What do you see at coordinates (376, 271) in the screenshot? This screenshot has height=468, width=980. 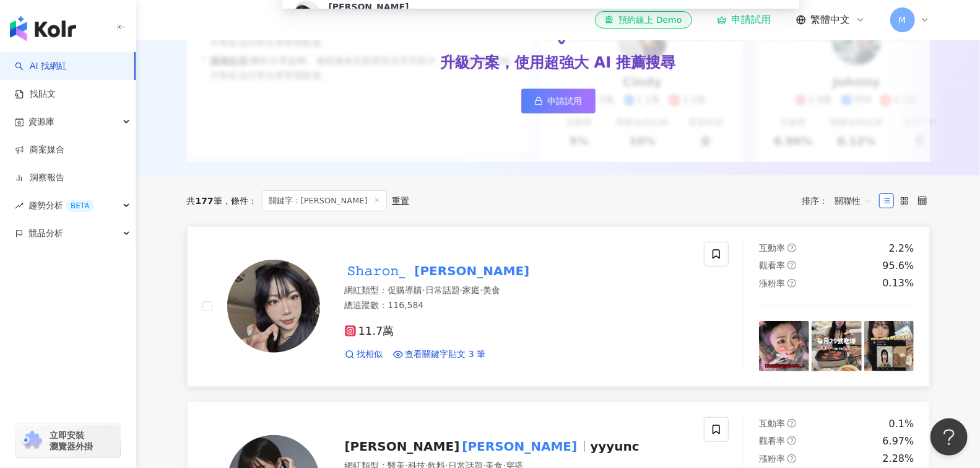 I see `mark: 𝚂𝚑𝚊𝚛𝚘𝚗_` at bounding box center [376, 271].